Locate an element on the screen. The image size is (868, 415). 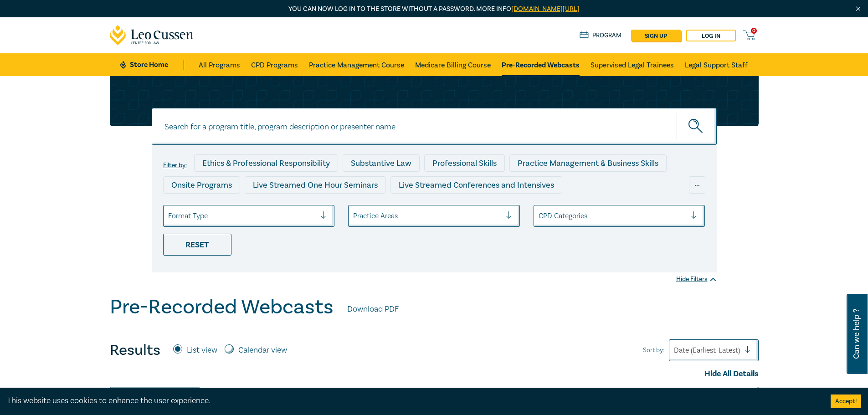
a: Store Home is located at coordinates (152, 65).